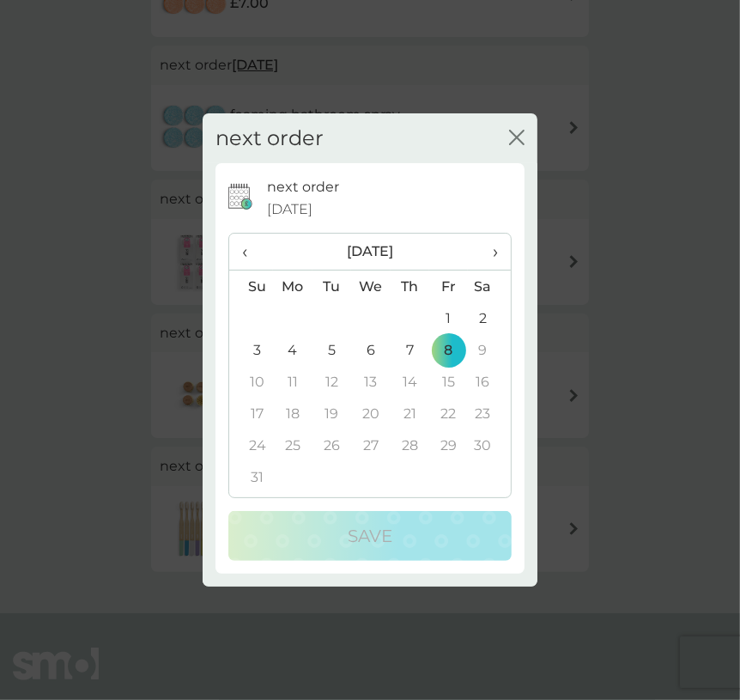 This screenshot has height=700, width=740. What do you see at coordinates (293, 413) in the screenshot?
I see `td: 18` at bounding box center [293, 413].